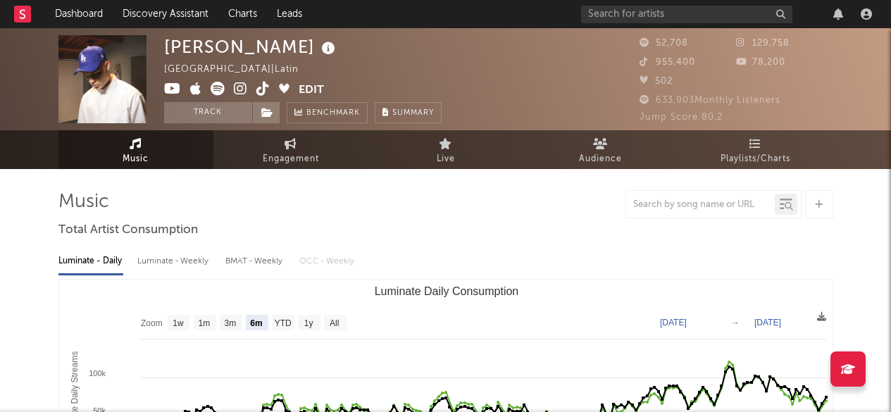 The height and width of the screenshot is (412, 891). I want to click on text: Zoom, so click(151, 323).